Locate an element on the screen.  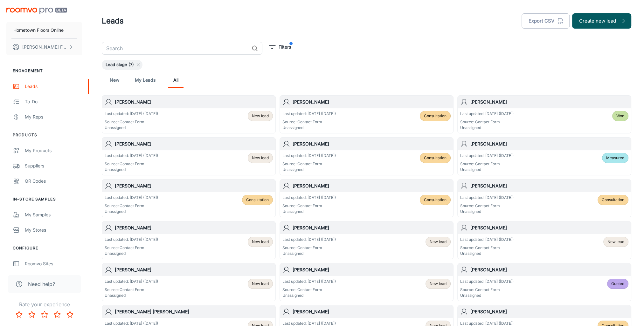
span: Need help? is located at coordinates (42, 284).